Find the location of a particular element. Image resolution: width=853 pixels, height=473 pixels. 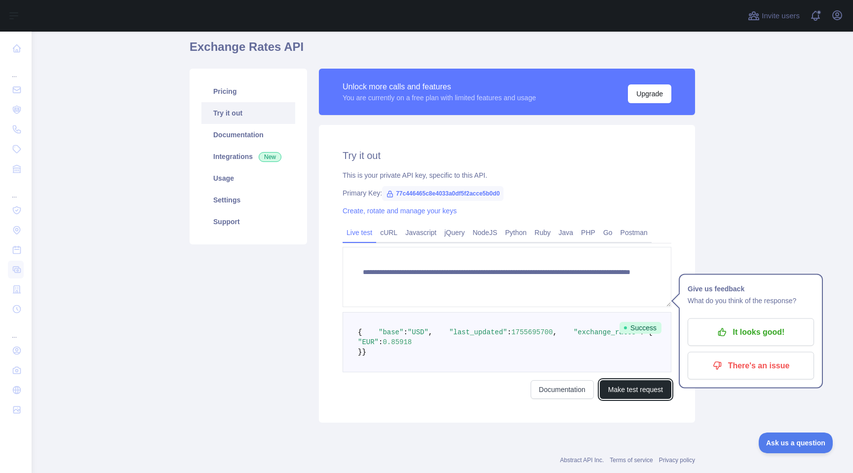

a: Try it out is located at coordinates (248, 113).